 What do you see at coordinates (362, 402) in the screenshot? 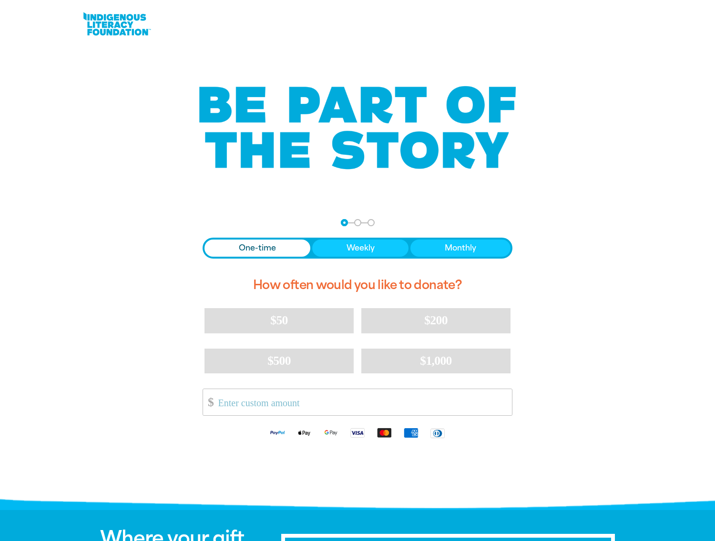
I see `input: Enter custom amount` at bounding box center [362, 402].